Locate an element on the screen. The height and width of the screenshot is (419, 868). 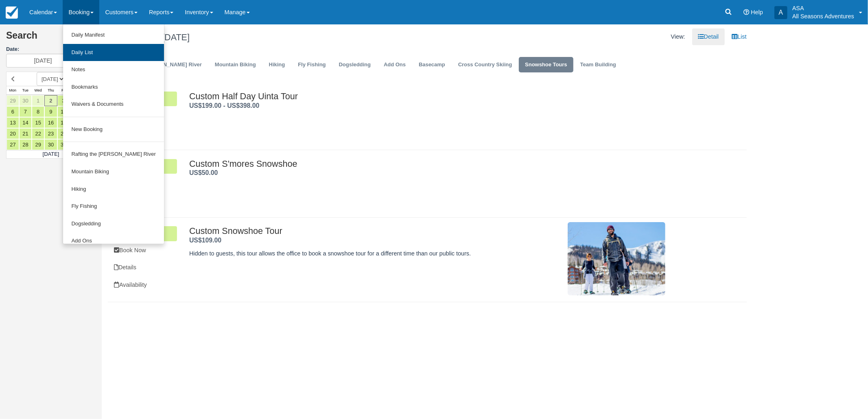
a: 23 is located at coordinates (51, 133).